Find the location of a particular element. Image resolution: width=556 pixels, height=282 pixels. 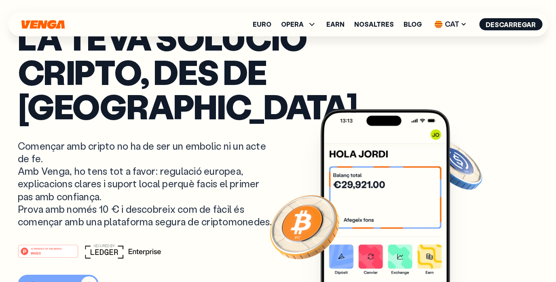

a: #1 PRODUCT OF THE MONTHWeb3 is located at coordinates (48, 254).